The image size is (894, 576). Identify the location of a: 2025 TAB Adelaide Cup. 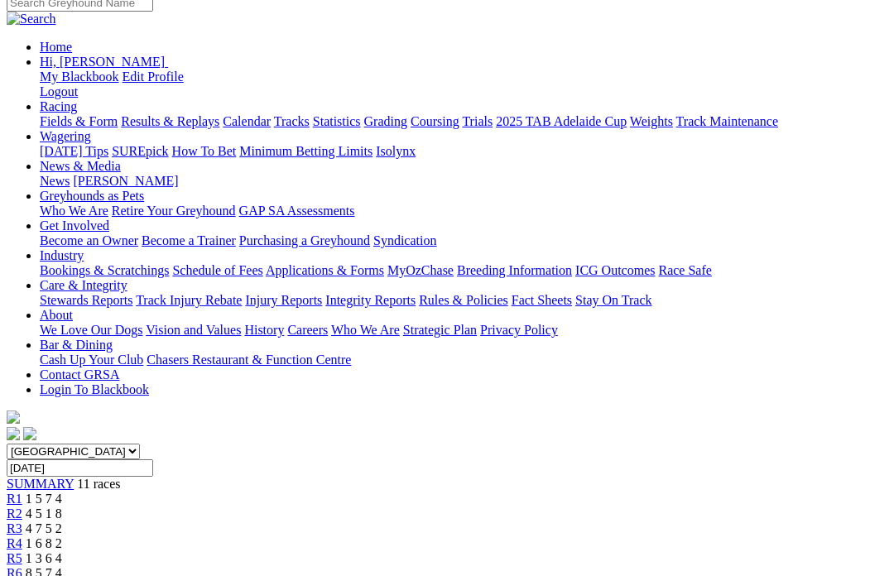
(561, 121).